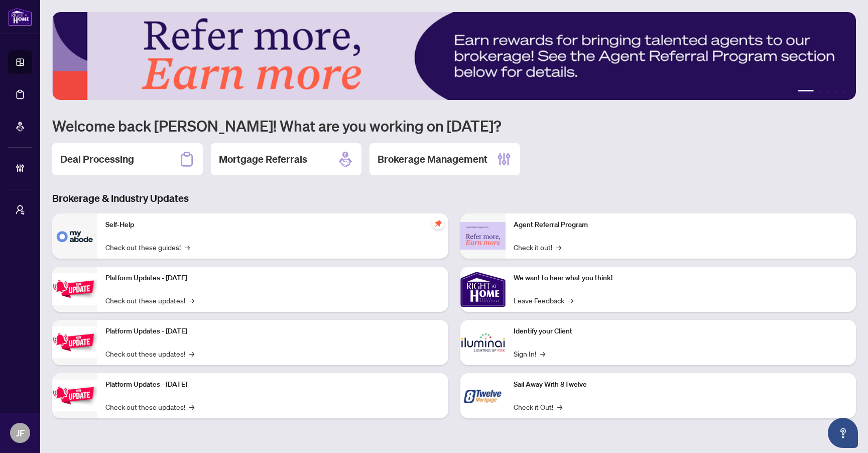 Image resolution: width=868 pixels, height=453 pixels. Describe the element at coordinates (680, 225) in the screenshot. I see `p: Agent Referral Program` at that location.